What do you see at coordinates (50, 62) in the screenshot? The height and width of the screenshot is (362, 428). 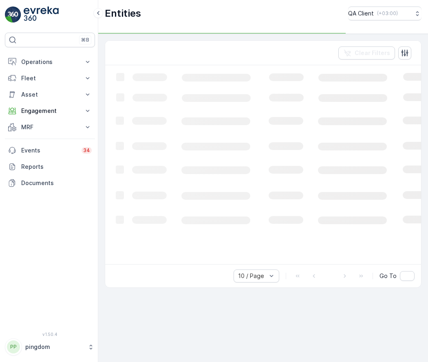 I see `button: Operations` at bounding box center [50, 62].